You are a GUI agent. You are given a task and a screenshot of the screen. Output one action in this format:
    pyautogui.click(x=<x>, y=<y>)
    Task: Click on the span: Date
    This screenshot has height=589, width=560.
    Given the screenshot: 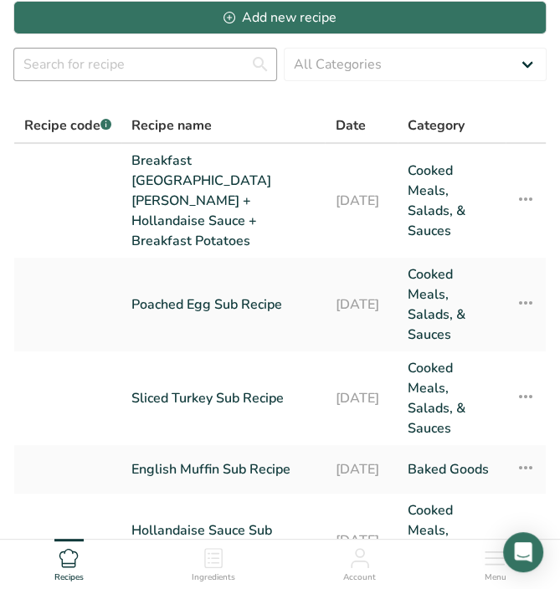 What is the action you would take?
    pyautogui.click(x=350, y=126)
    